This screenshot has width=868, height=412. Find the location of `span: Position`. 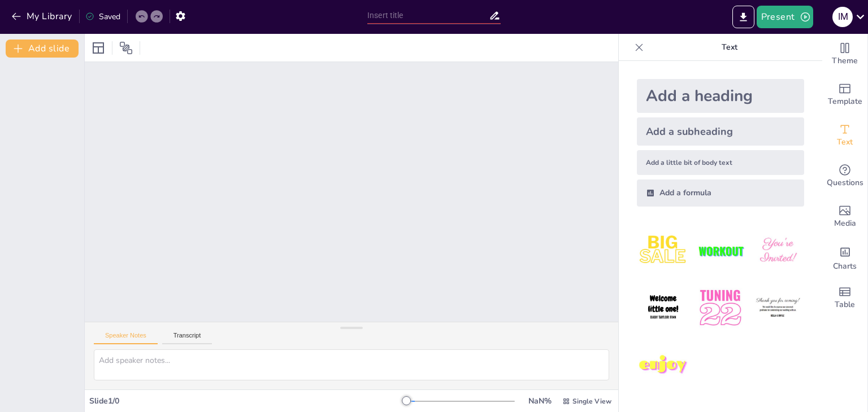

span: Position is located at coordinates (126, 48).